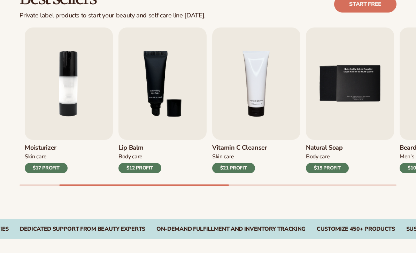  Describe the element at coordinates (240, 148) in the screenshot. I see `h3: Vitamin C Cleanser` at that location.